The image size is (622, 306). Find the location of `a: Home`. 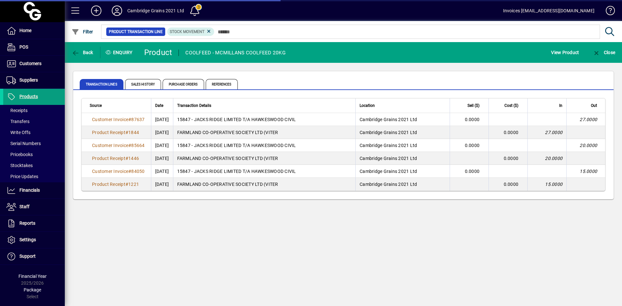

a: Home is located at coordinates (34, 31).